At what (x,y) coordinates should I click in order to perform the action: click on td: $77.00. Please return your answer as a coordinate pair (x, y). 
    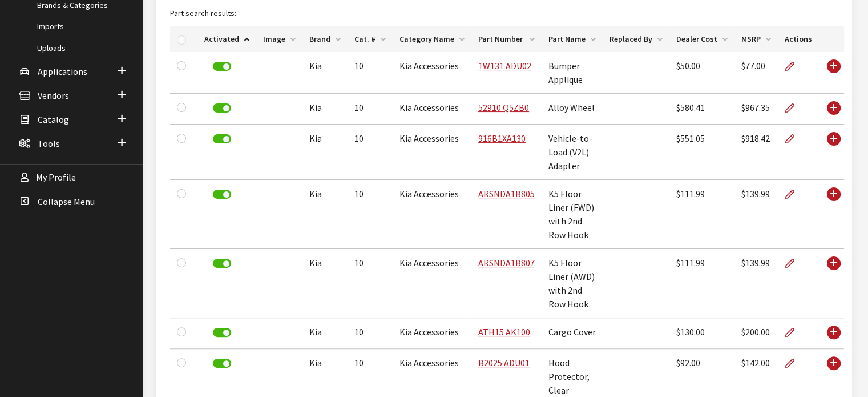
    Looking at the image, I should click on (756, 72).